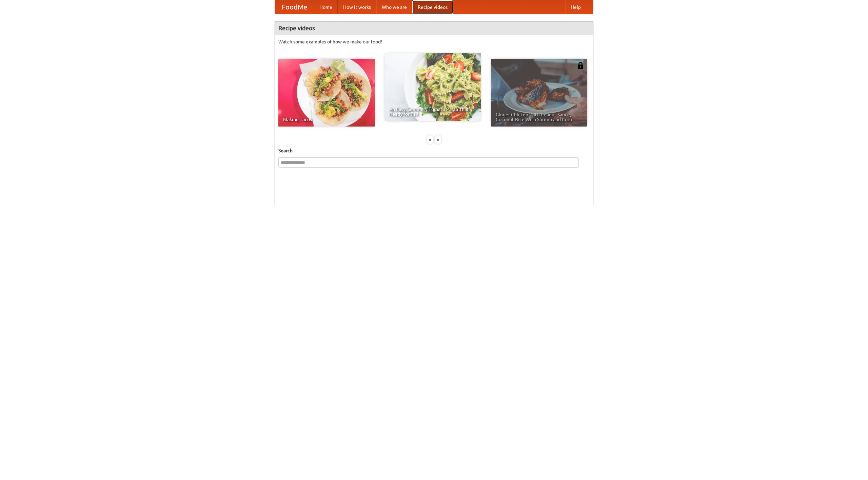 The image size is (868, 480). What do you see at coordinates (294, 7) in the screenshot?
I see `a: FoodMe` at bounding box center [294, 7].